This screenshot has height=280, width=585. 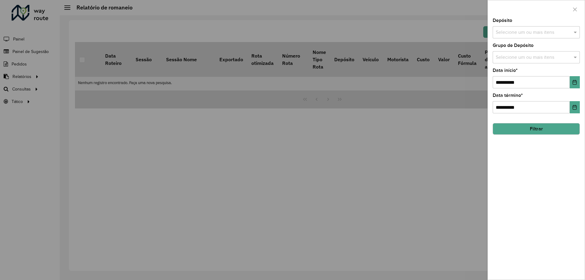 What do you see at coordinates (513, 45) in the screenshot?
I see `label: Grupo de Depósito` at bounding box center [513, 45].